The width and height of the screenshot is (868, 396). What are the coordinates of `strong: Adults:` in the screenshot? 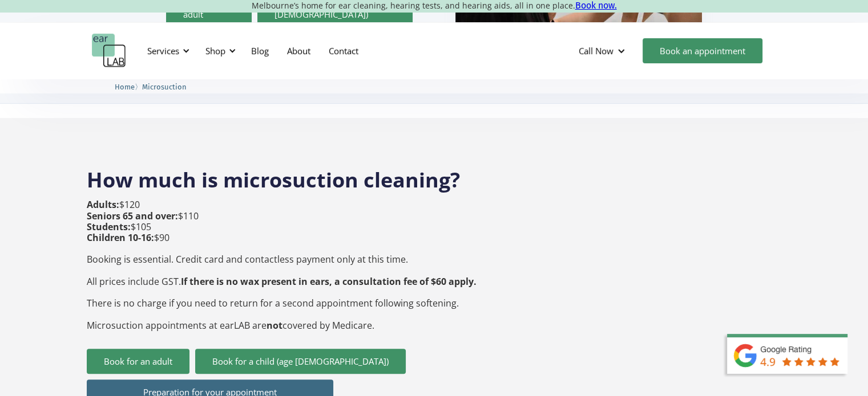 It's located at (102, 204).